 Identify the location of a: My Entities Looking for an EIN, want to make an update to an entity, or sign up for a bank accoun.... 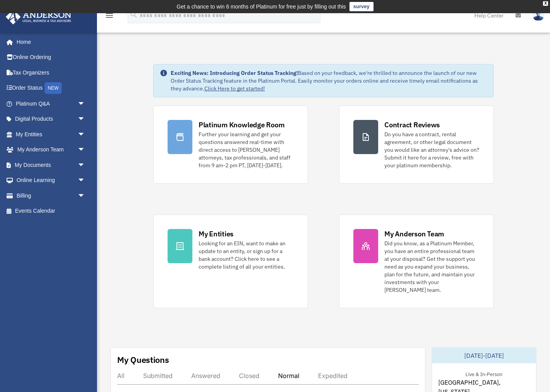
(231, 261).